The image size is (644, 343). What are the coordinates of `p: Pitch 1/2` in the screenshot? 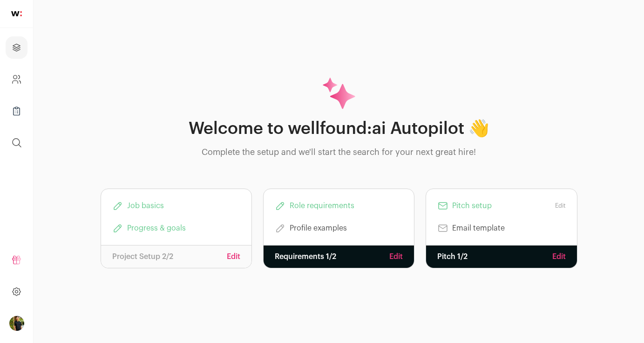 It's located at (452, 256).